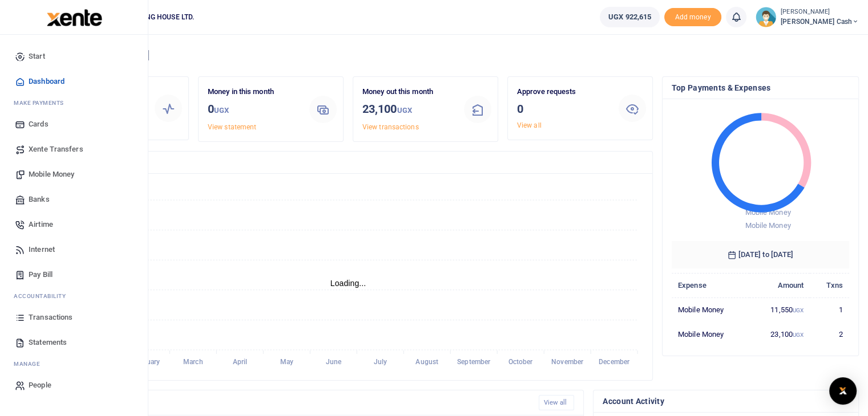  Describe the element at coordinates (232, 127) in the screenshot. I see `a: View statement` at that location.